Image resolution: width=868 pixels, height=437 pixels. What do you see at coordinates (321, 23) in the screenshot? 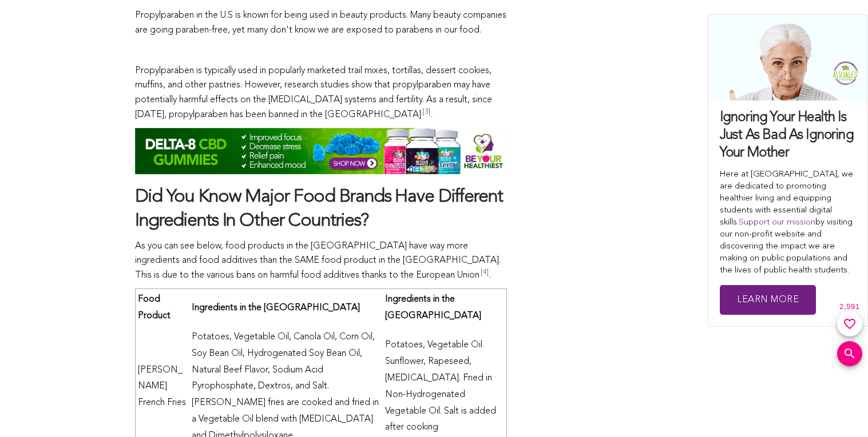
I see `p: Propylparaben in the U.S is known for being used in beauty products. Many beauty companies are go...` at bounding box center [321, 23].